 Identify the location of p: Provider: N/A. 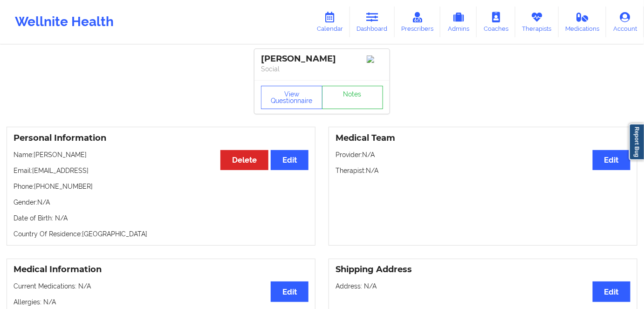
(483, 154).